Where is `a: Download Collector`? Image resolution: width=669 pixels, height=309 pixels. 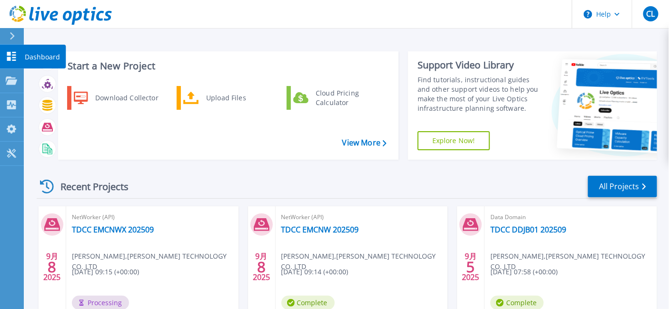 a: Download Collector is located at coordinates (116, 98).